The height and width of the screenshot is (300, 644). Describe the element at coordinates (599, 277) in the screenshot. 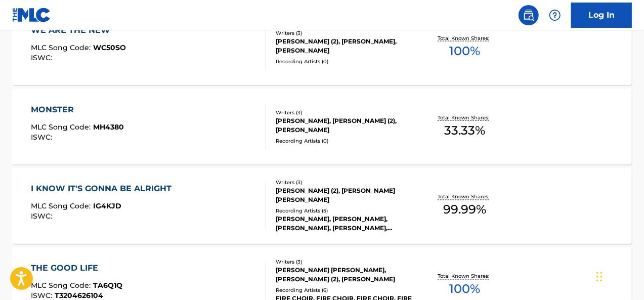

I see `div: Drag` at that location.